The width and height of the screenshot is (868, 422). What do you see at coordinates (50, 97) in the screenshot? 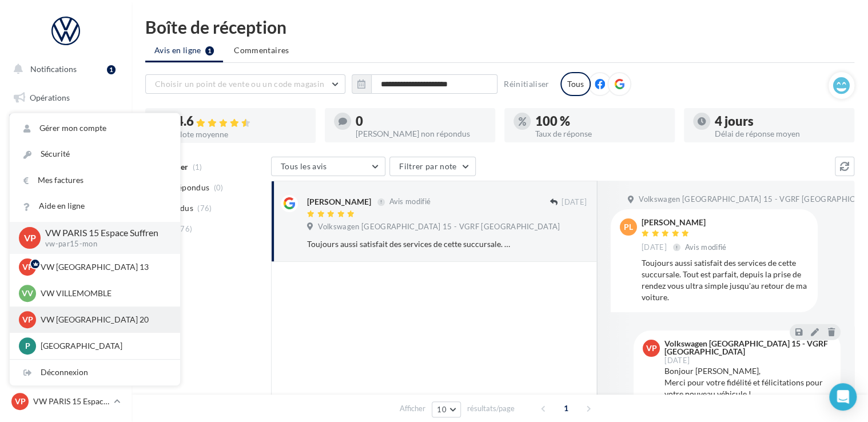
I see `span: Opérations` at bounding box center [50, 97].